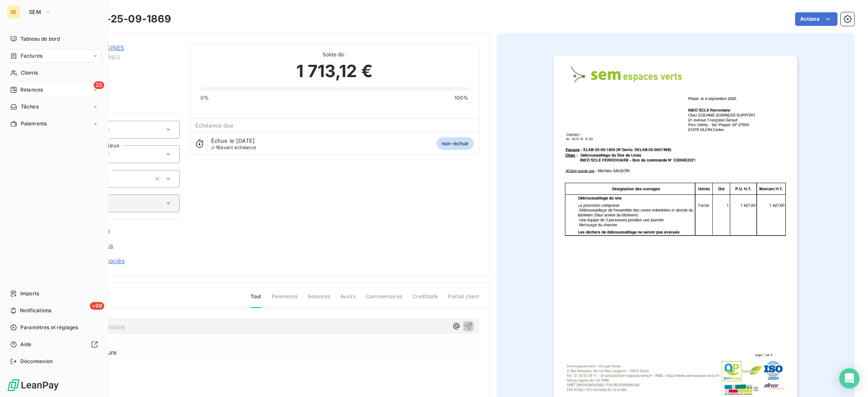  Describe the element at coordinates (335, 55) in the screenshot. I see `span: Solde dû :` at that location.